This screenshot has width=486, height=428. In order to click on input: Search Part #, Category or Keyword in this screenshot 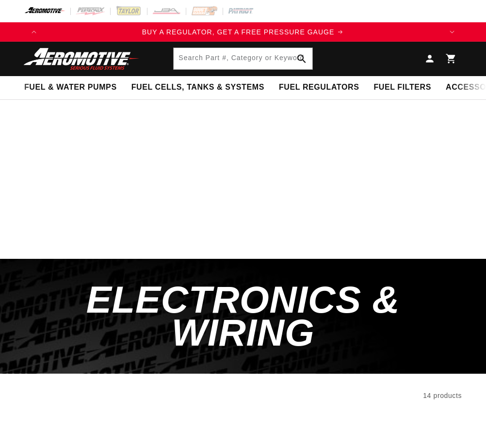, I will do `click(242, 59)`.